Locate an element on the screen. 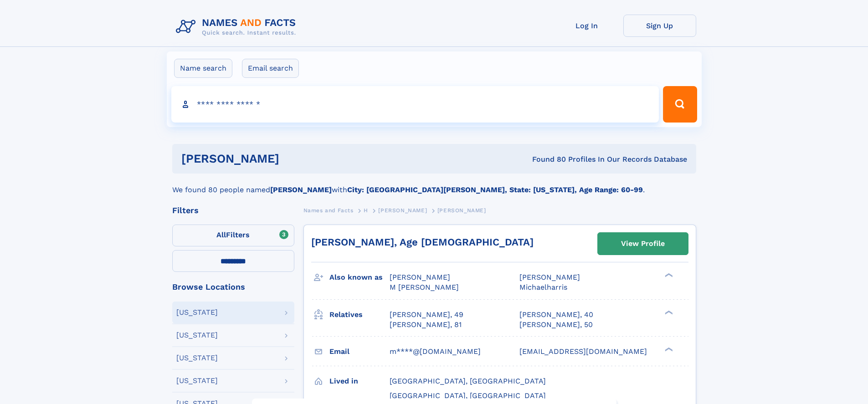 The width and height of the screenshot is (868, 404). img: Logo Names and Facts is located at coordinates (238, 27).